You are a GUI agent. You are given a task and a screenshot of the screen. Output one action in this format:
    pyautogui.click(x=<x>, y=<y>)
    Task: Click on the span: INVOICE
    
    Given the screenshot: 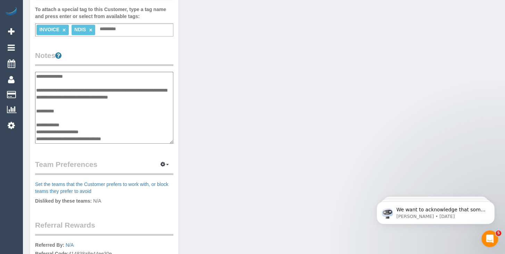 What is the action you would take?
    pyautogui.click(x=49, y=30)
    